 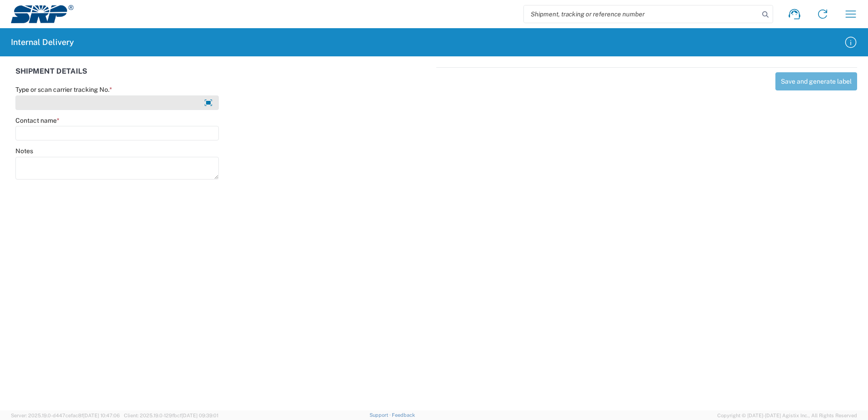 I want to click on a: Support, so click(x=381, y=415).